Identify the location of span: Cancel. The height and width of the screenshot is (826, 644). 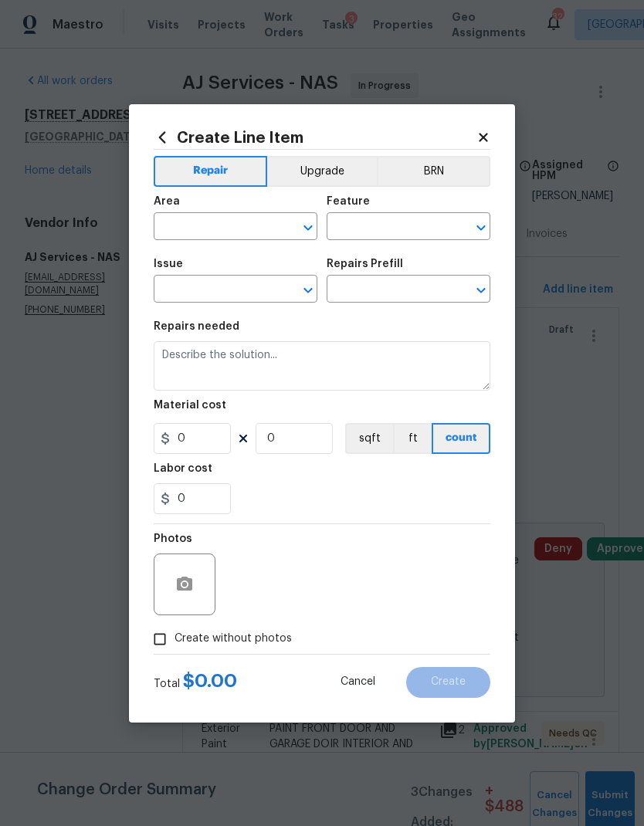
(358, 682).